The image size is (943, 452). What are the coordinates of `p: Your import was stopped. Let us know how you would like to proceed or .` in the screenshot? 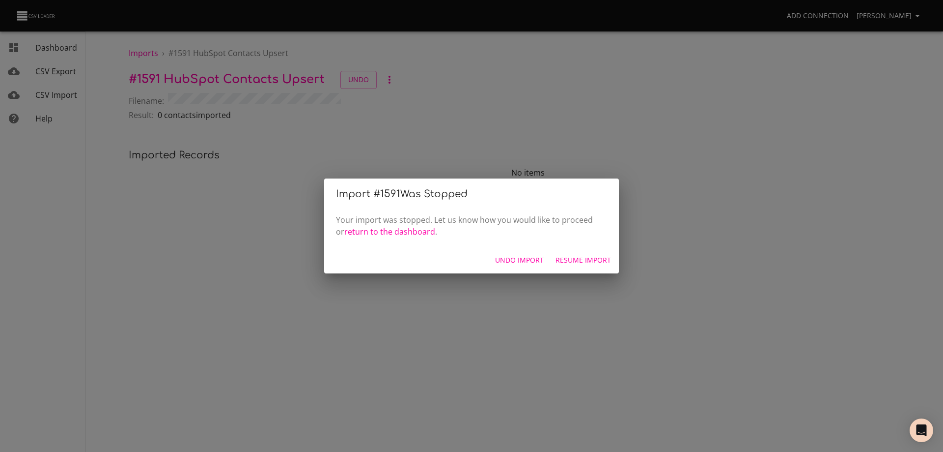 It's located at (472, 226).